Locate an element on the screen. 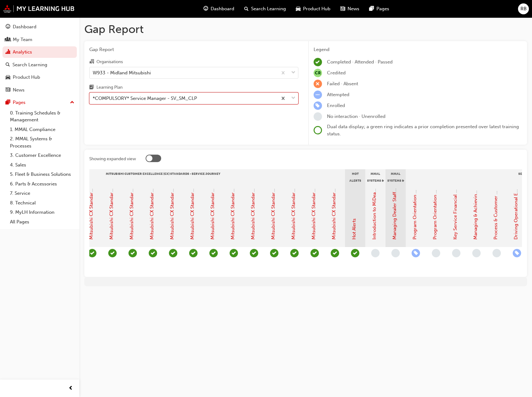 The width and height of the screenshot is (532, 397). span: null-icon is located at coordinates (317, 72).